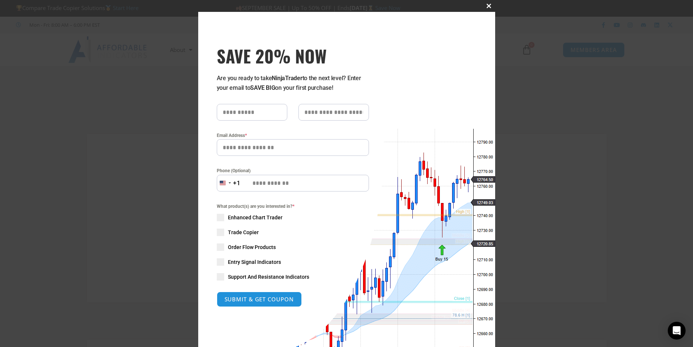 The image size is (693, 347). What do you see at coordinates (293, 206) in the screenshot?
I see `span: What product(s) are you interested in?` at bounding box center [293, 206].